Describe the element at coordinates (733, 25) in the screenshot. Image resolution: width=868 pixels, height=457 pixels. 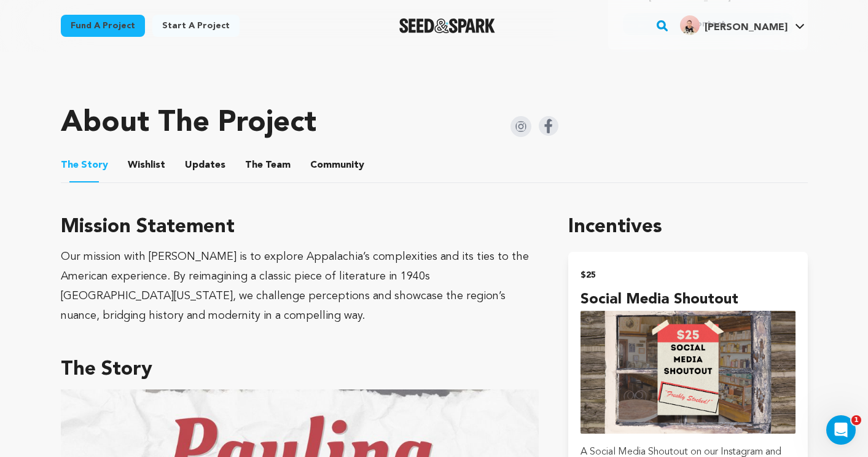
I see `div: Elly E.'s Profile` at that location.